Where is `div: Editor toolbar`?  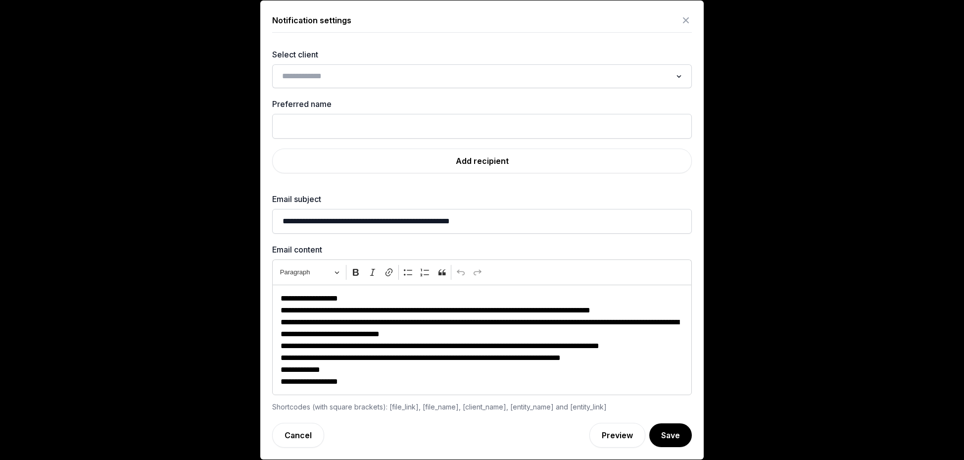
div: Editor toolbar is located at coordinates (482, 272).